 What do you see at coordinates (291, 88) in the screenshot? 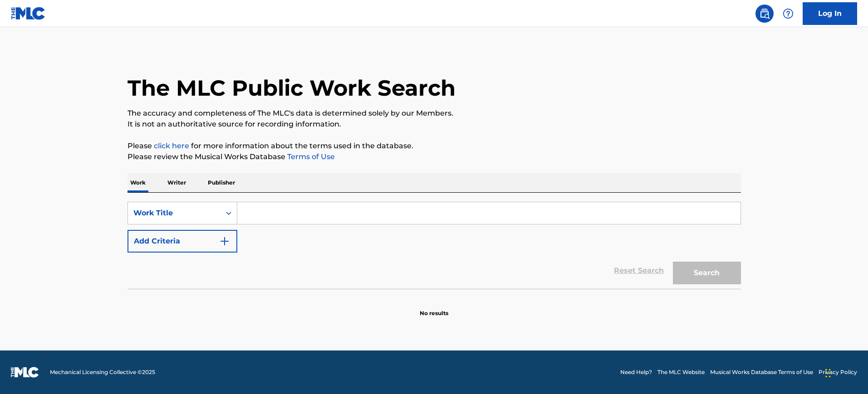
I see `h1: The MLC Public Work Search` at bounding box center [291, 88].